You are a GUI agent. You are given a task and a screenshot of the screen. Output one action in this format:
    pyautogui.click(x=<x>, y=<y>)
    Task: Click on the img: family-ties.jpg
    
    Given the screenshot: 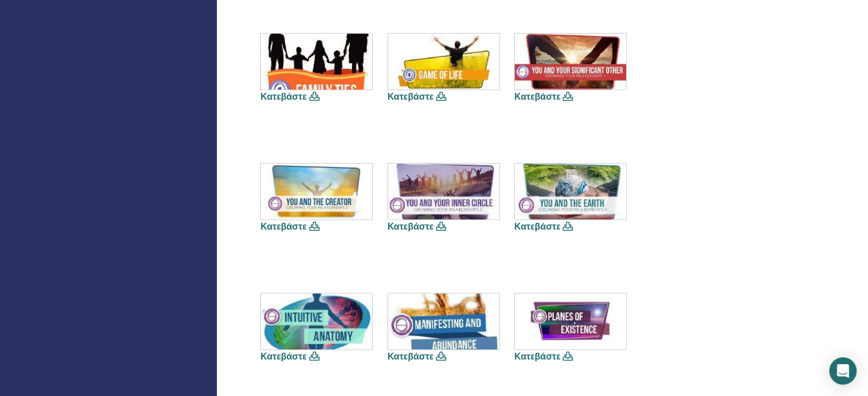 What is the action you would take?
    pyautogui.click(x=316, y=62)
    